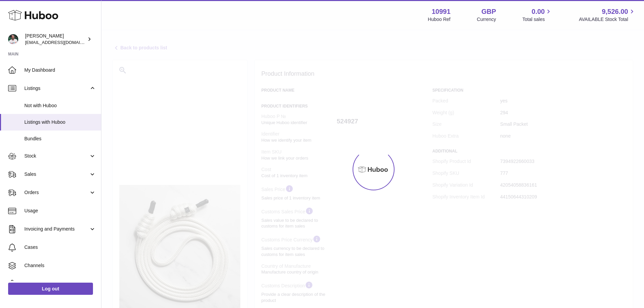 This screenshot has width=644, height=308. I want to click on span: Sales, so click(56, 174).